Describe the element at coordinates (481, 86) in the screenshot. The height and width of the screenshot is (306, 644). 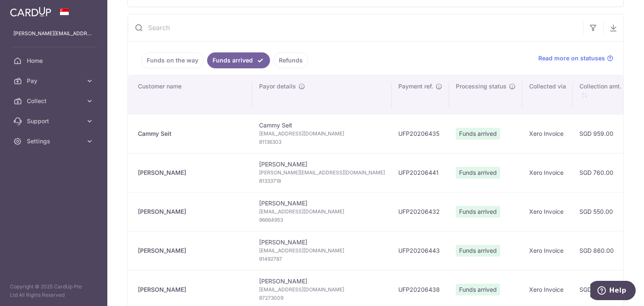
I see `span: Processing status` at that location.